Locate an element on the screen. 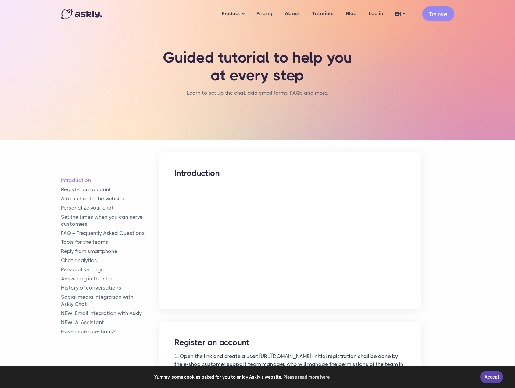 The image size is (515, 388). a: NEW! AI Assistant is located at coordinates (110, 322).